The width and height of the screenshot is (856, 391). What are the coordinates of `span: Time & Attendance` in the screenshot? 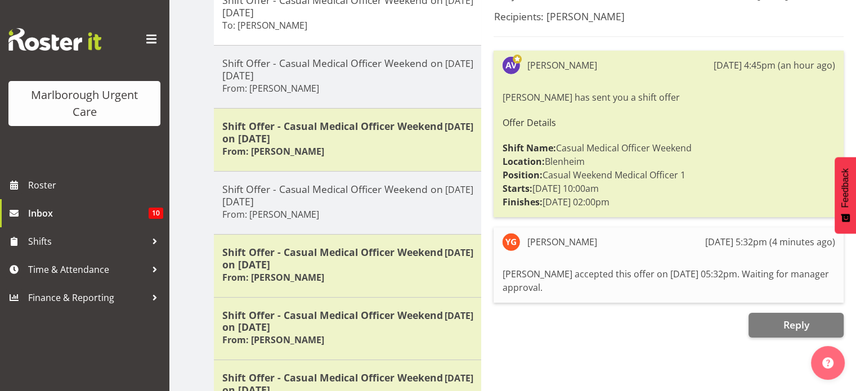 It's located at (87, 270).